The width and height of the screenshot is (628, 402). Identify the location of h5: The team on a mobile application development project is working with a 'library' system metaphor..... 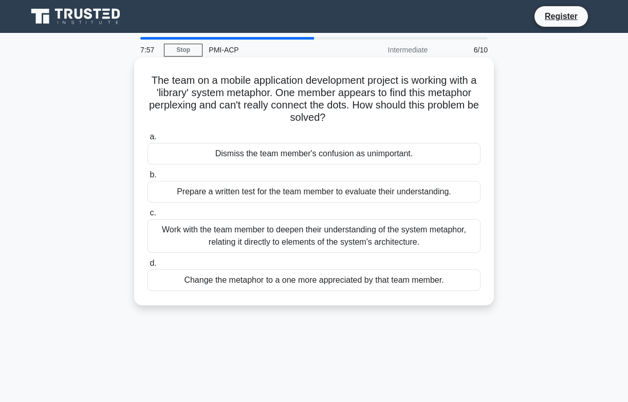
(314, 99).